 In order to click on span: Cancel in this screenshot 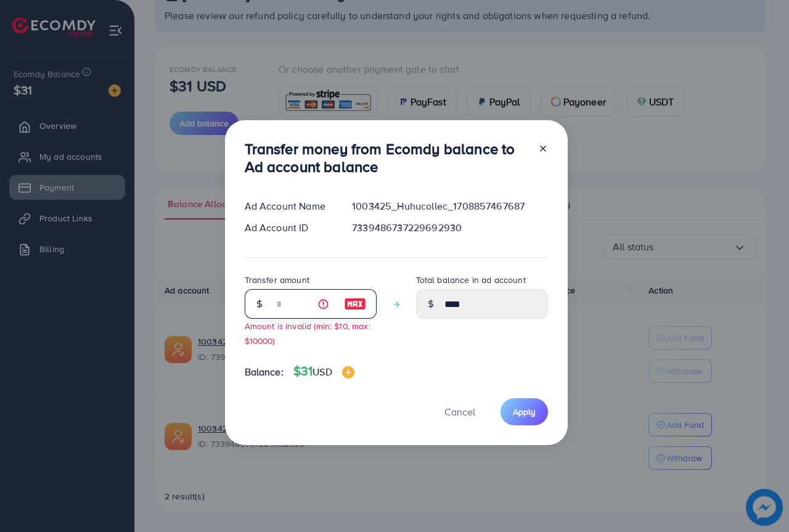, I will do `click(460, 412)`.